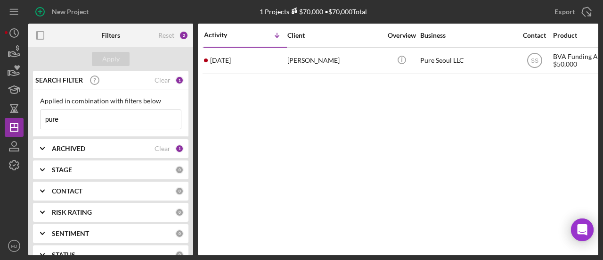 The width and height of the screenshot is (603, 260). I want to click on div: 2, so click(184, 35).